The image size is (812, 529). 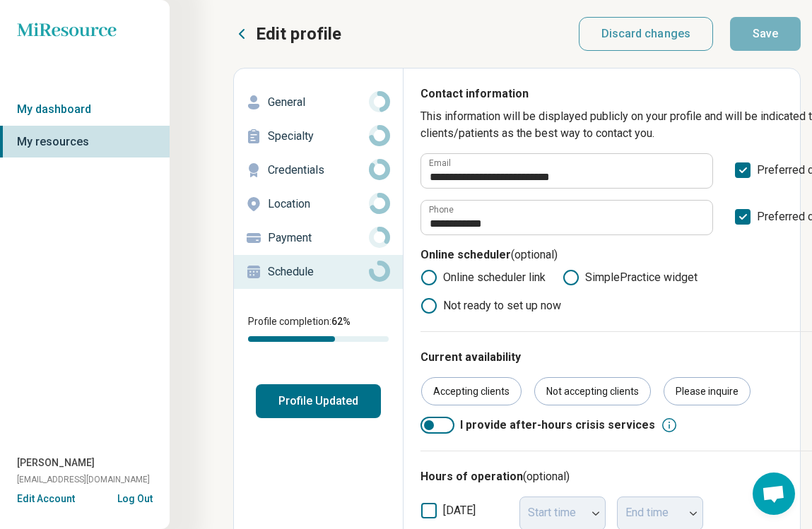 What do you see at coordinates (135, 497) in the screenshot?
I see `button: Log Out` at bounding box center [135, 497].